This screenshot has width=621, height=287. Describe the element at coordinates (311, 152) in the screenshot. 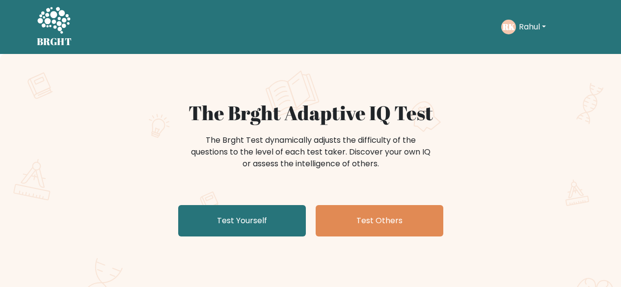

I see `div: The Brght Test dynamically adjusts the difficulty of the questions to the level of each test take...` at that location.